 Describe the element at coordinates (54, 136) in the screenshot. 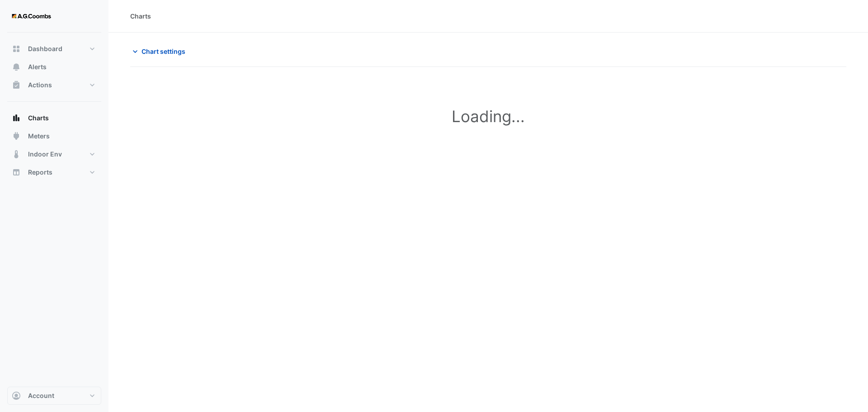

I see `button: Meters` at that location.